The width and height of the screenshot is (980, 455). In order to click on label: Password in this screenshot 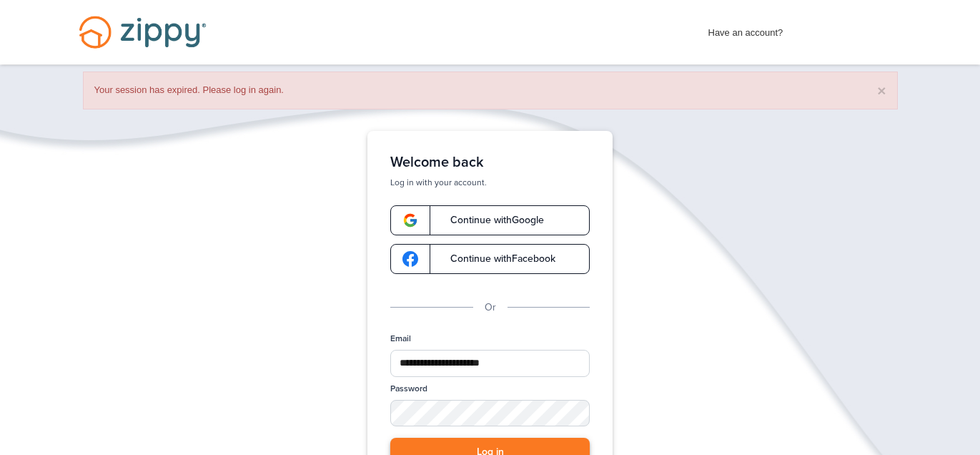, I will do `click(409, 388)`.